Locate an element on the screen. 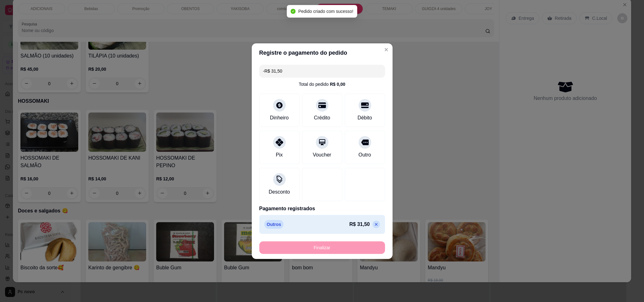  input: Ex.: hambúrguer de cordeiro is located at coordinates (322, 71).